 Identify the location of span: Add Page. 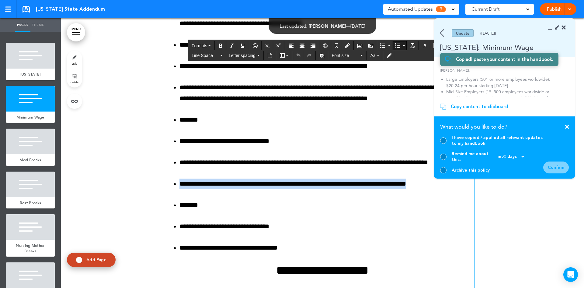
(96, 259).